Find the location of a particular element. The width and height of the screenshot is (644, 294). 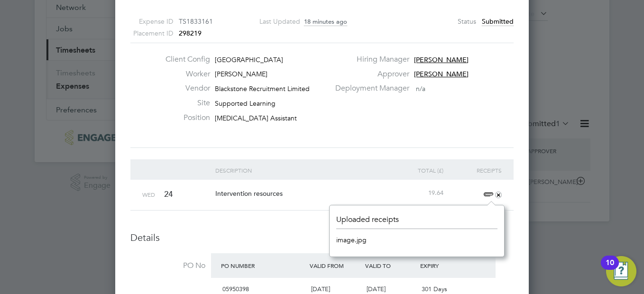

label: Position is located at coordinates (184, 118).